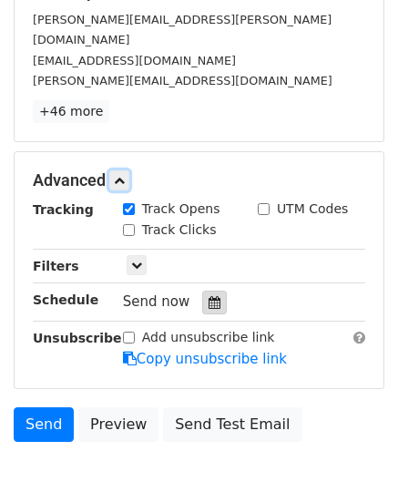 Image resolution: width=398 pixels, height=482 pixels. What do you see at coordinates (66, 300) in the screenshot?
I see `strong: Schedule` at bounding box center [66, 300].